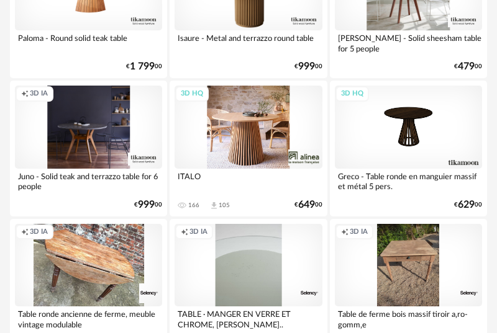 This screenshot has width=497, height=333. What do you see at coordinates (224, 206) in the screenshot?
I see `div: 105` at bounding box center [224, 206].